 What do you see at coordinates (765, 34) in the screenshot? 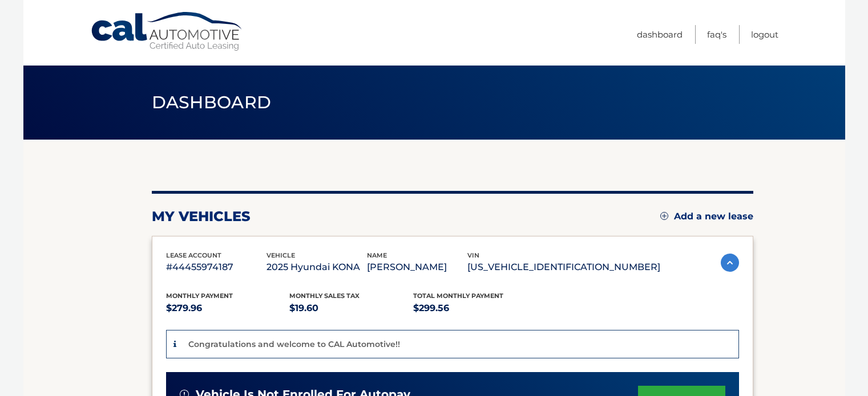
I see `a: Logout` at bounding box center [765, 34].